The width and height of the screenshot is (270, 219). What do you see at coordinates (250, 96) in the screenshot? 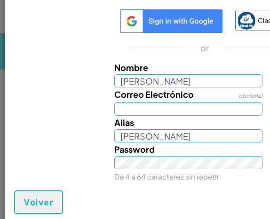
I see `span: opcional` at bounding box center [250, 96].